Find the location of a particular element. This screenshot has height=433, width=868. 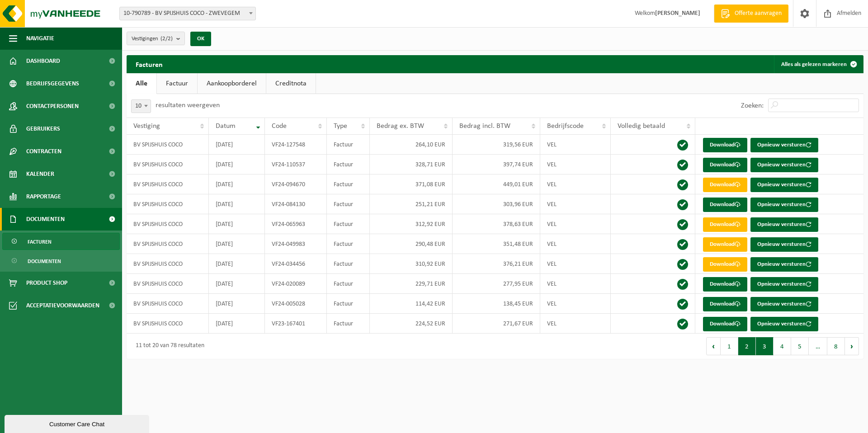

td: 371,08 EUR is located at coordinates (411, 184).